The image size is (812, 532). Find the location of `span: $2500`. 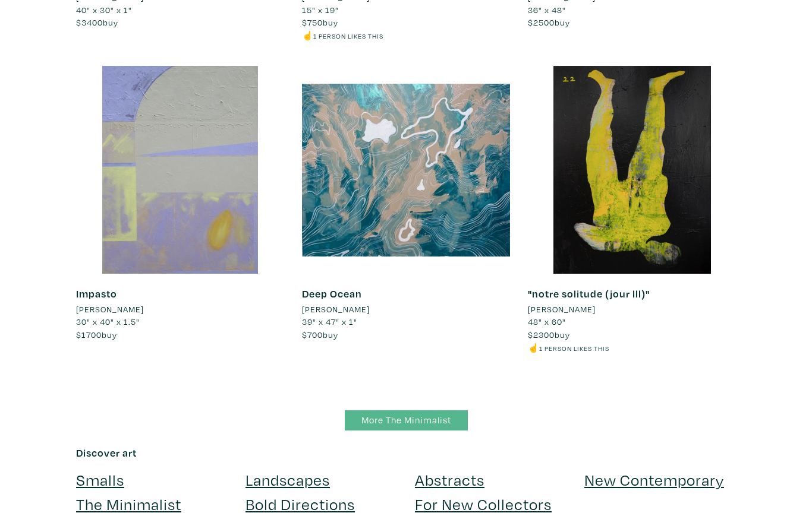

span: $2500 is located at coordinates (541, 22).